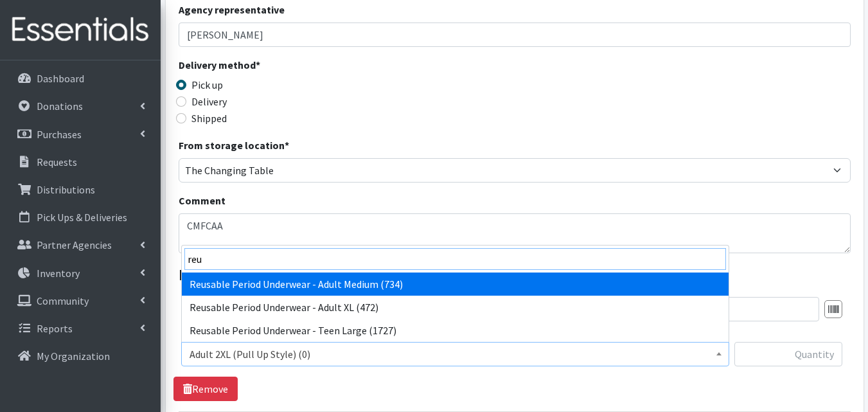 The height and width of the screenshot is (412, 868). I want to click on p: Inventory, so click(58, 273).